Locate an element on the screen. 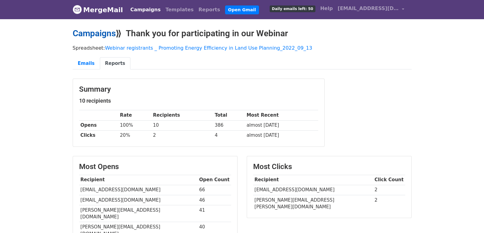  a: Help is located at coordinates (326, 9).